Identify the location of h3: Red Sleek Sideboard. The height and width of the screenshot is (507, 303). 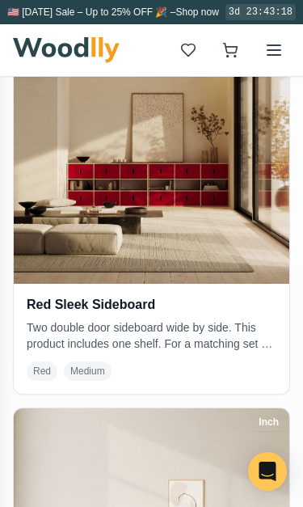
(151, 305).